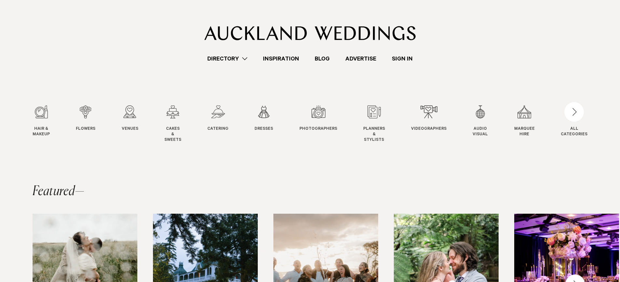  What do you see at coordinates (361, 59) in the screenshot?
I see `a: Advertise` at bounding box center [361, 59].